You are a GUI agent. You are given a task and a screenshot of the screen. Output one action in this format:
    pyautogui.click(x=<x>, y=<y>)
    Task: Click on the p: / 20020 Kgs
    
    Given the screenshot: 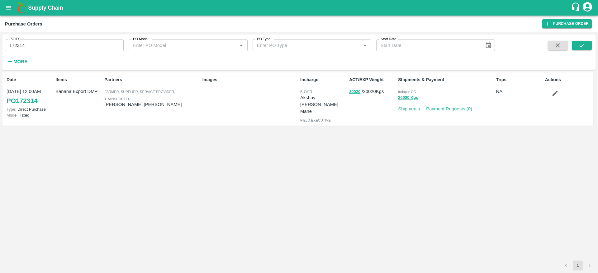 What is the action you would take?
    pyautogui.click(x=372, y=92)
    